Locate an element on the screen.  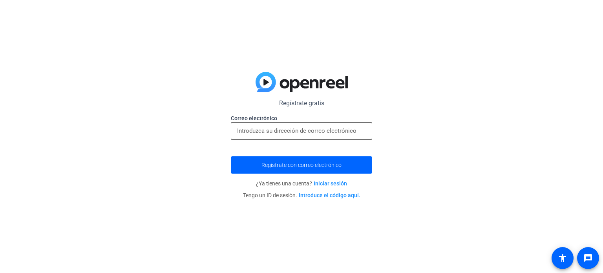
font: ¿Ya tienes una cuenta? is located at coordinates (284, 183).